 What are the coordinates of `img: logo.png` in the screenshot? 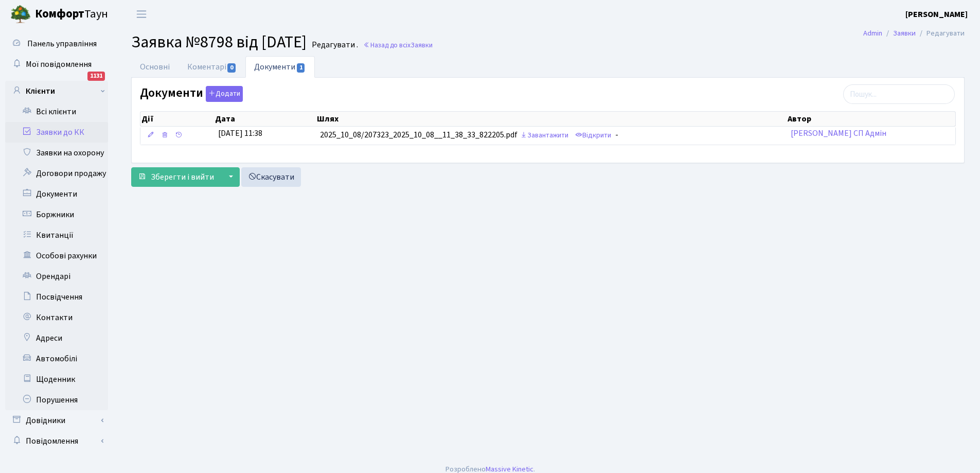 It's located at (21, 14).